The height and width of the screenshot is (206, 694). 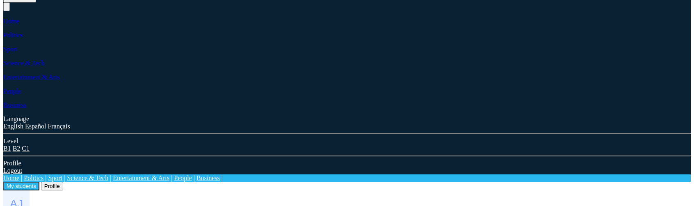 What do you see at coordinates (13, 170) in the screenshot?
I see `a: Logout` at bounding box center [13, 170].